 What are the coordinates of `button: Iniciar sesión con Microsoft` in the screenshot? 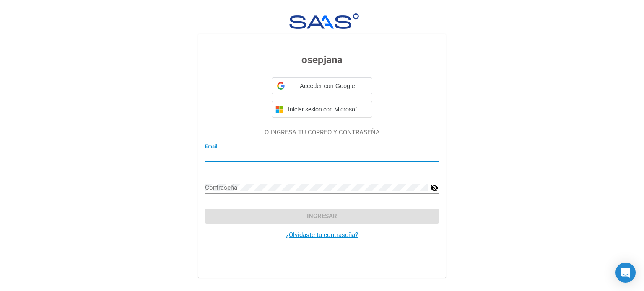 It's located at (322, 109).